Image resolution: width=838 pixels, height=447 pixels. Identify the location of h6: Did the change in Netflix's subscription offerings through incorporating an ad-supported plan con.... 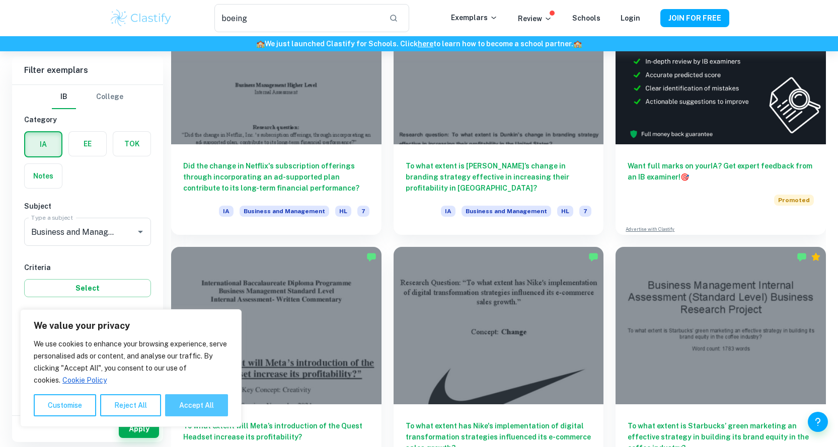
(276, 177).